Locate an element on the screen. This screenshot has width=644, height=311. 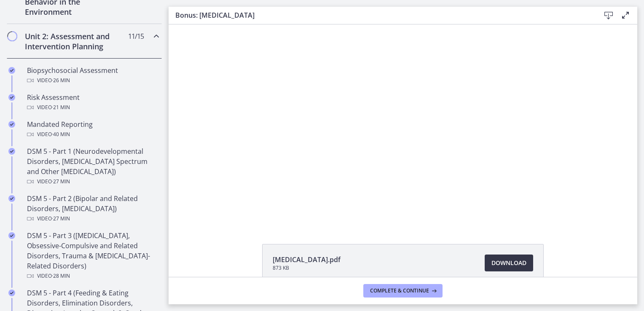
div: Mandated Reporting is located at coordinates (93, 129).